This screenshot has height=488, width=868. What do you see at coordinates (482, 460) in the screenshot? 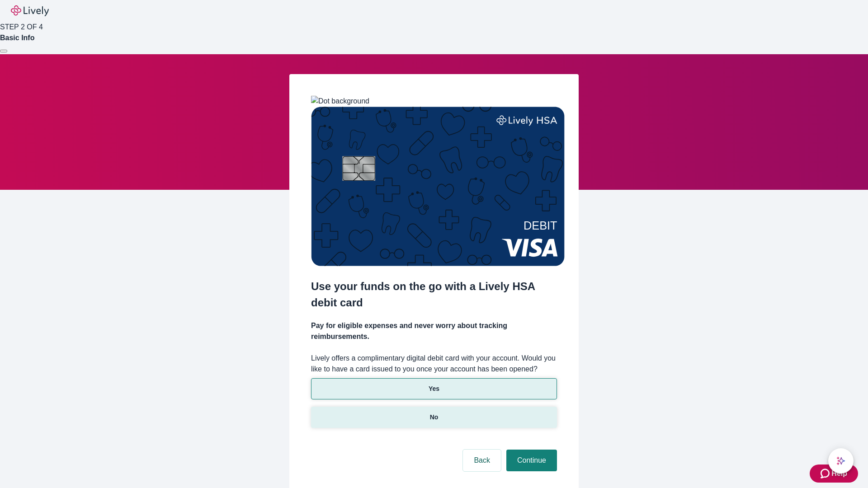
I see `button: Back` at bounding box center [482, 460].